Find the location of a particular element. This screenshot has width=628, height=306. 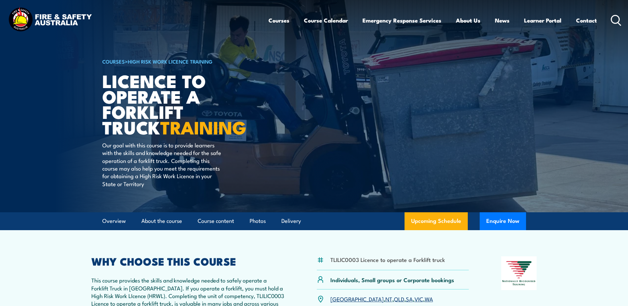

a: About Us is located at coordinates (468, 20).